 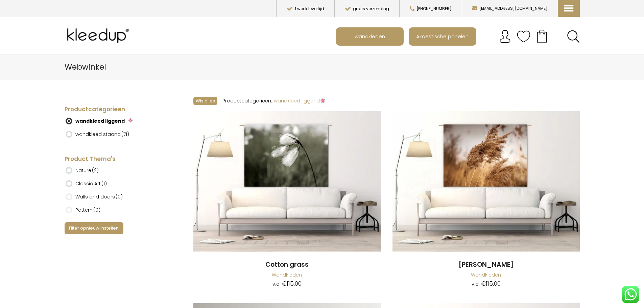 What do you see at coordinates (99, 197) in the screenshot?
I see `label: Walls and doors` at bounding box center [99, 197].